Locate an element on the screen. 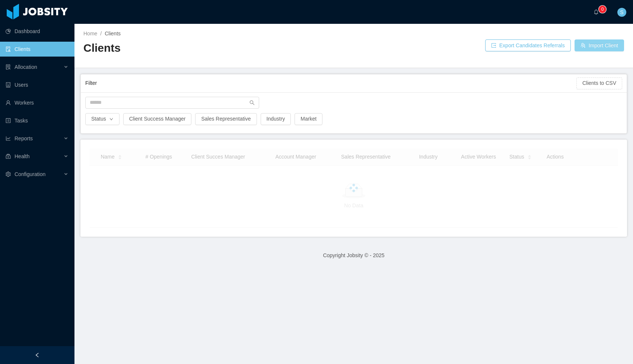 Image resolution: width=633 pixels, height=364 pixels. button: Market is located at coordinates (308, 119).